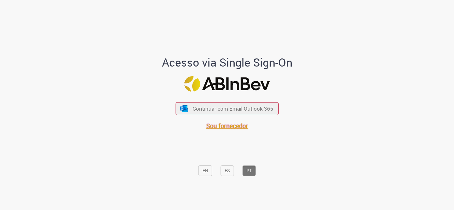 This screenshot has height=210, width=454. Describe the element at coordinates (233, 108) in the screenshot. I see `span: Continuar com Email Outlook 365` at that location.